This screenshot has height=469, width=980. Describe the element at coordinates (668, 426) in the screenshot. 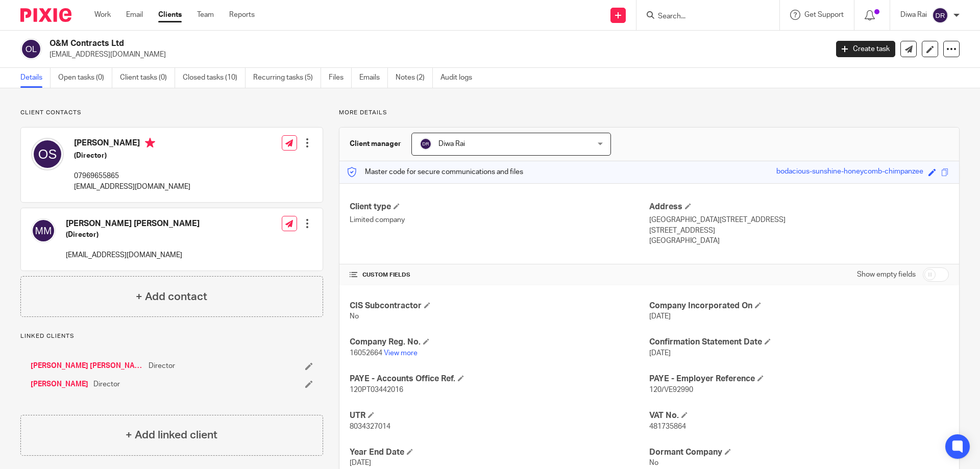

I see `span: 481735864` at that location.